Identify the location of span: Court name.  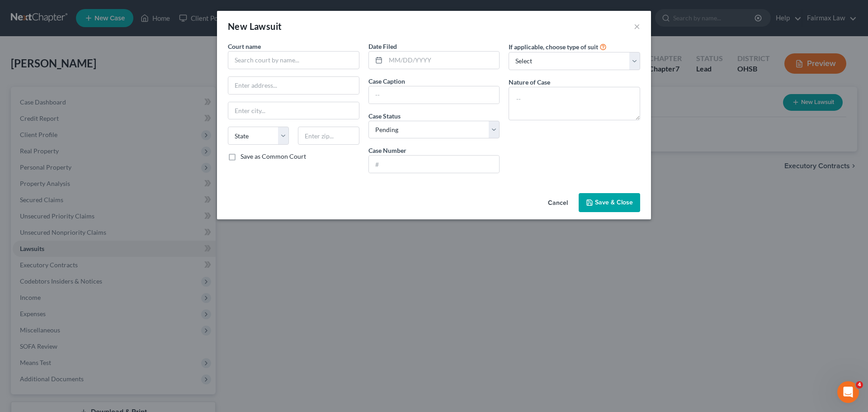
(244, 46).